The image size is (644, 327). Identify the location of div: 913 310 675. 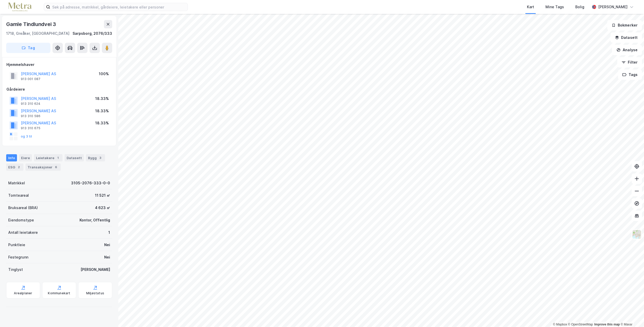
(31, 128).